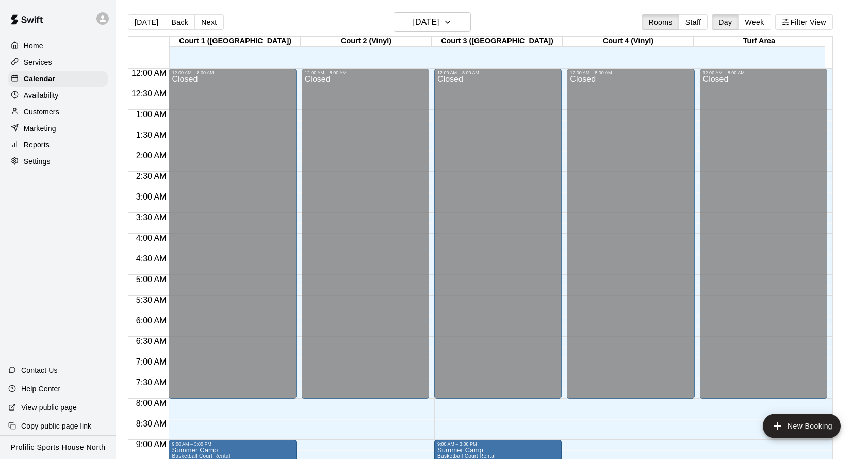 The height and width of the screenshot is (459, 868). I want to click on div: Availability, so click(57, 95).